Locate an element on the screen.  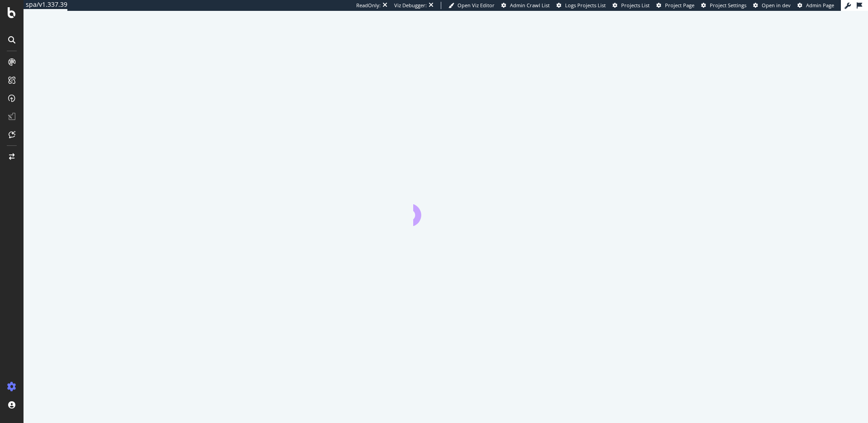
a: Open in dev is located at coordinates (772, 5).